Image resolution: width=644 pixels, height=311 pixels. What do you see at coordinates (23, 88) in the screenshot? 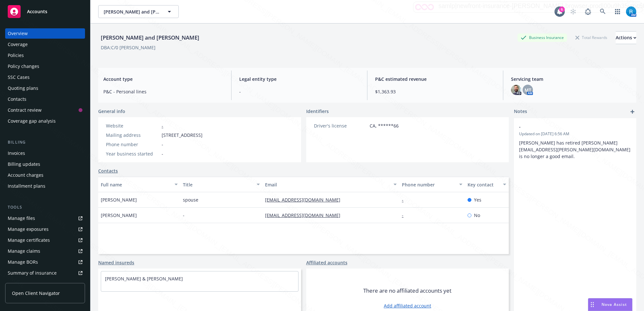
I see `div: Quoting plans` at bounding box center [23, 88].